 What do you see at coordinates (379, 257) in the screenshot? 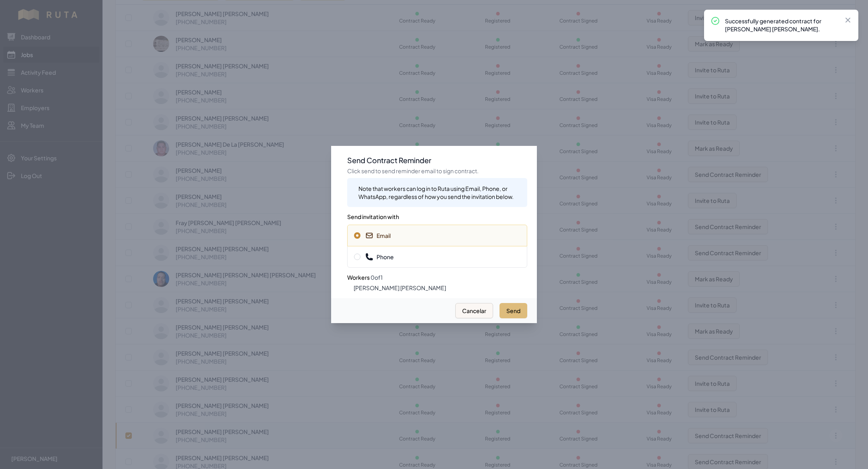
I see `span: Phone` at bounding box center [379, 257].